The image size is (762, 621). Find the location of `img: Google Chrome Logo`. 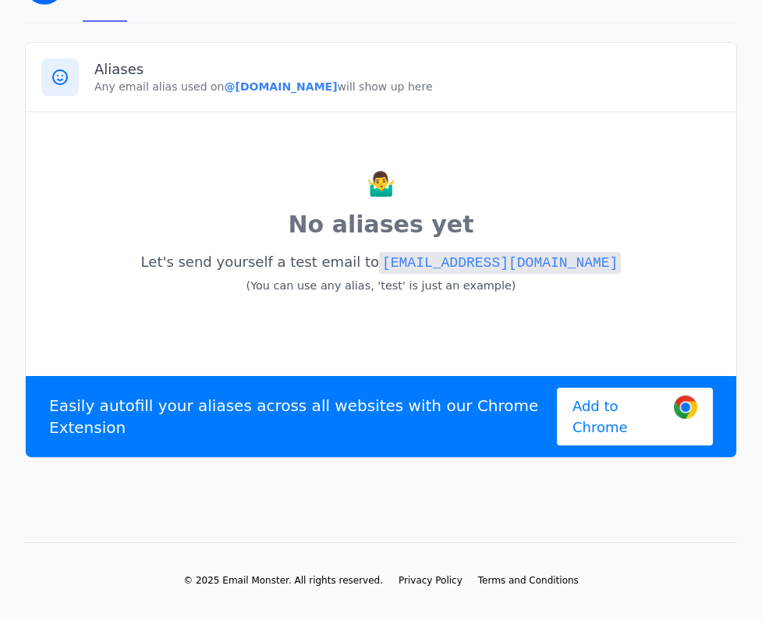

img: Google Chrome Logo is located at coordinates (686, 407).